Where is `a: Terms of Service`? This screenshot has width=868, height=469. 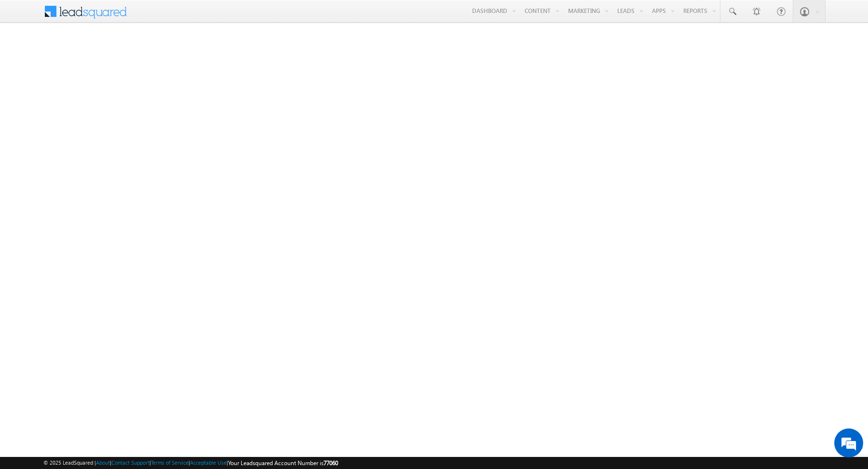
a: Terms of Service is located at coordinates (170, 462).